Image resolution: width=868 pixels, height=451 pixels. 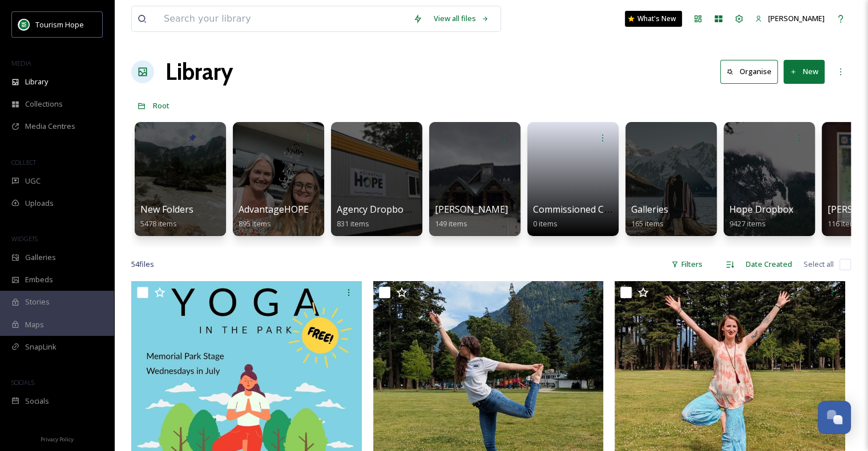 I want to click on span: Library, so click(x=37, y=82).